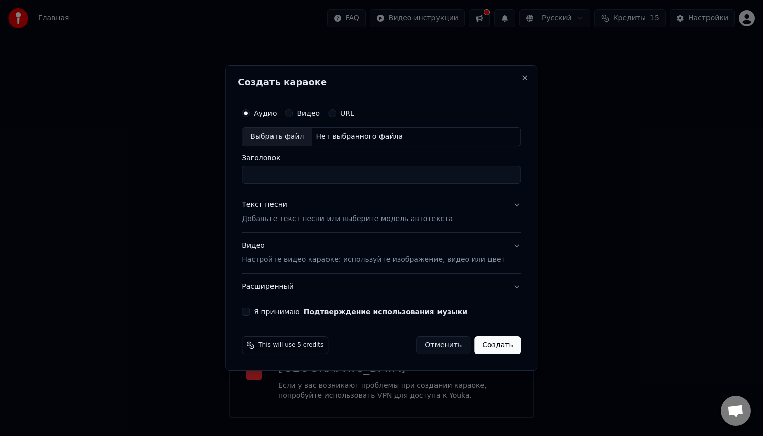  I want to click on button: ВидеоНастройте видео караоке: используйте изображение, видео или цвет, so click(381, 253).